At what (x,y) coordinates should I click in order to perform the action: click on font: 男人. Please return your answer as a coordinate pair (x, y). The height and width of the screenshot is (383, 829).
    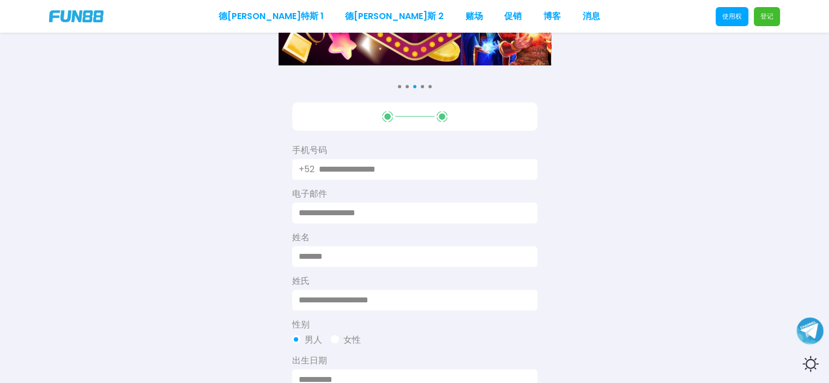
    Looking at the image, I should click on (313, 340).